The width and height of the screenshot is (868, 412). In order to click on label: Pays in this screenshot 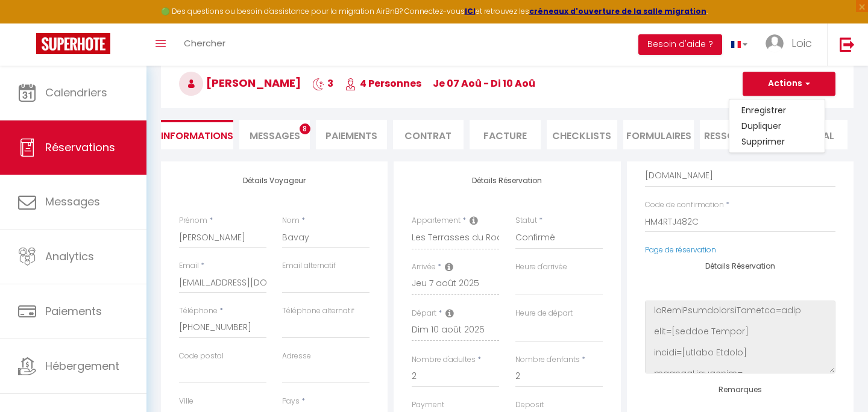, I will do `click(290, 401)`.